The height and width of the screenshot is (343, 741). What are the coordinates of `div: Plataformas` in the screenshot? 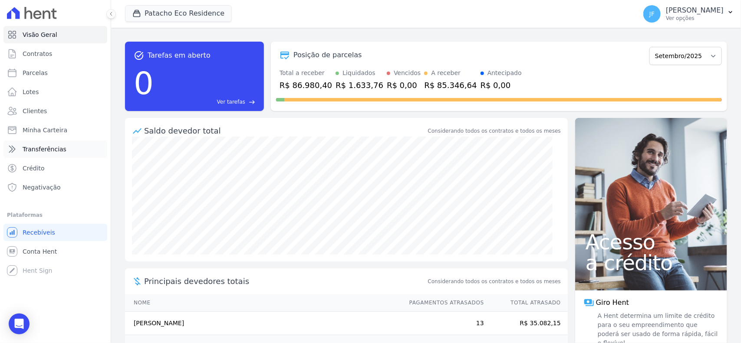 It's located at (55, 215).